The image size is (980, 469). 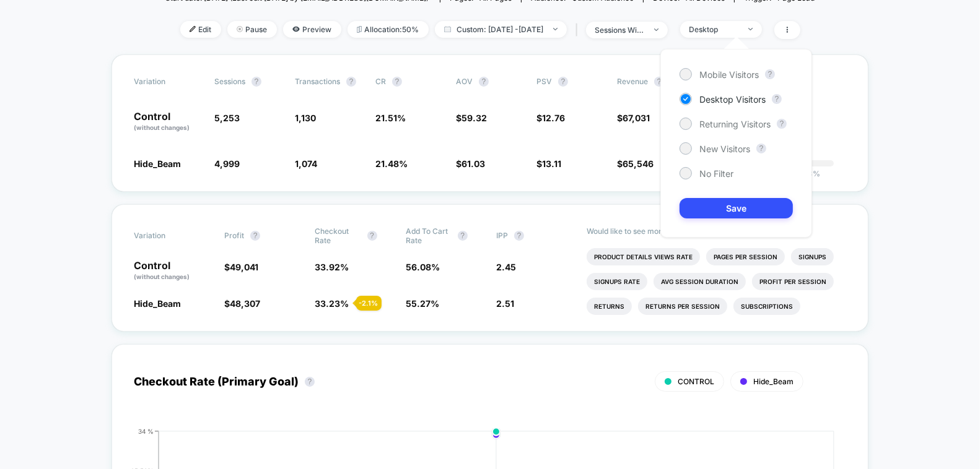 What do you see at coordinates (332, 267) in the screenshot?
I see `span: 33.92 %` at bounding box center [332, 267].